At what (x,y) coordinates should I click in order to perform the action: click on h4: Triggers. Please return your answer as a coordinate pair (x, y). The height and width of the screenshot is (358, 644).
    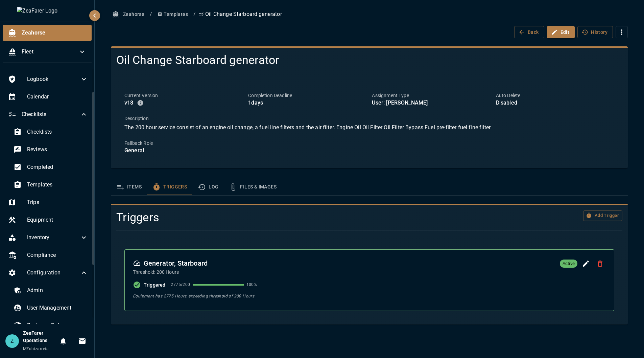
    Looking at the image, I should click on (284, 217).